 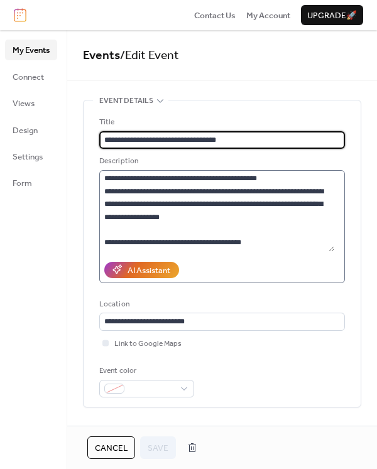 What do you see at coordinates (126, 101) in the screenshot?
I see `span: Event details` at bounding box center [126, 101].